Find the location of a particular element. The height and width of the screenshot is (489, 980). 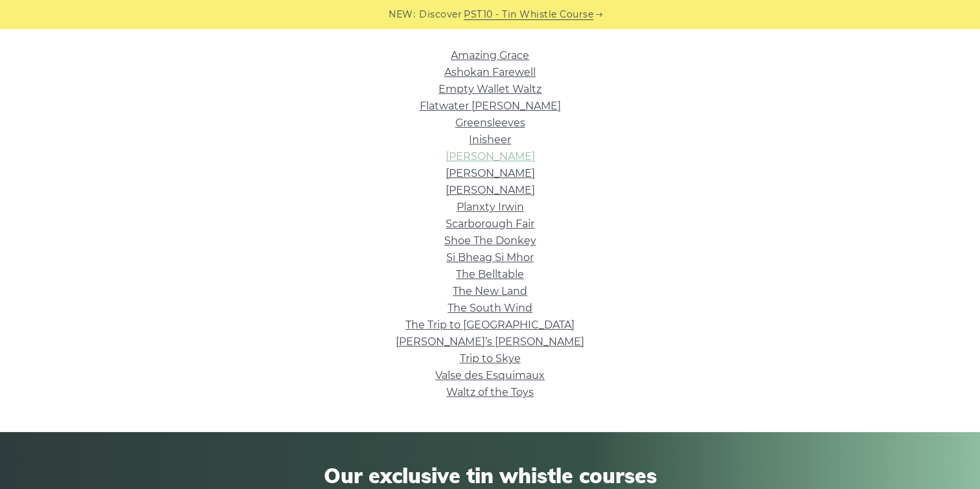

span: NEW: is located at coordinates (402, 14).